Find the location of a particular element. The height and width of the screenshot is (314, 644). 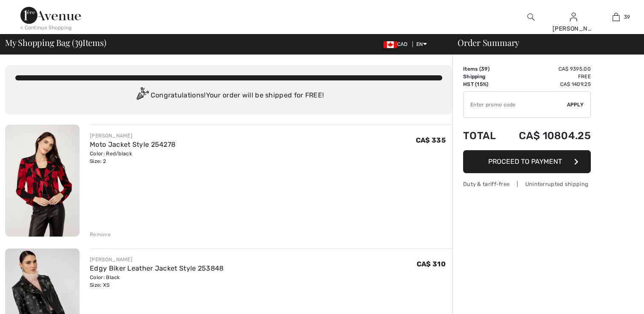

img: Canadian Dollar is located at coordinates (391, 44).